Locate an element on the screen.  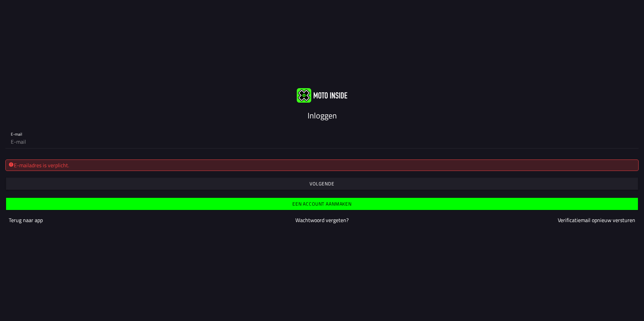
ion-text: Inloggen is located at coordinates (322, 115).